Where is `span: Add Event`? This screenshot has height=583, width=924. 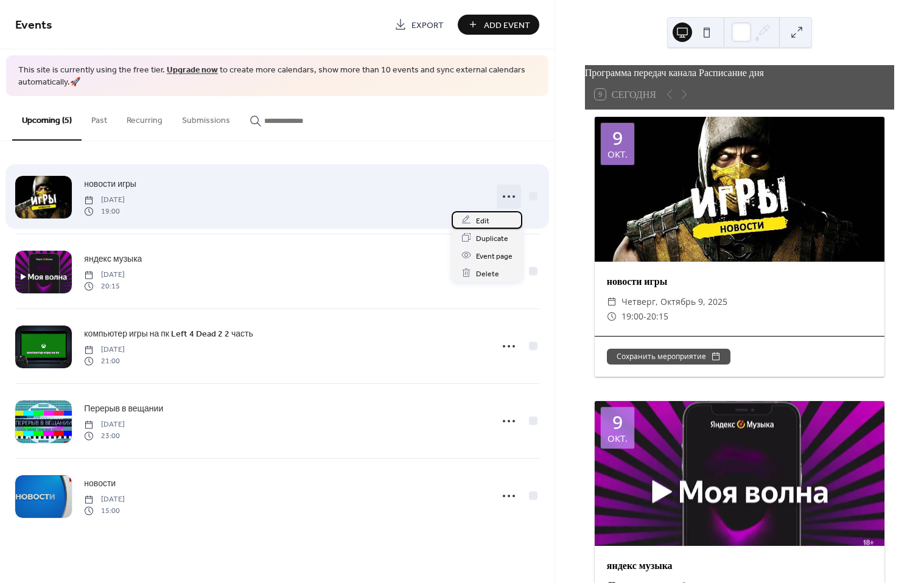 span: Add Event is located at coordinates (507, 25).